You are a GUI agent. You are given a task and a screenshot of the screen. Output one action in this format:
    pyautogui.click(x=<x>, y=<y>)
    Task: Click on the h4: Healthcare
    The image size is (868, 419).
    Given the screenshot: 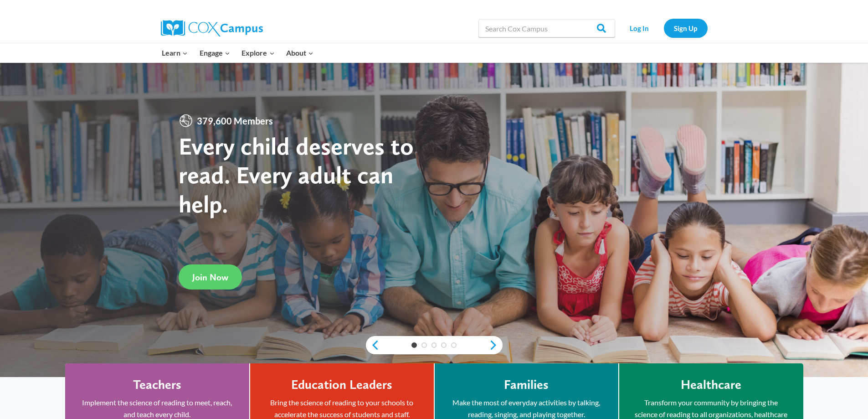 What is the action you would take?
    pyautogui.click(x=711, y=385)
    